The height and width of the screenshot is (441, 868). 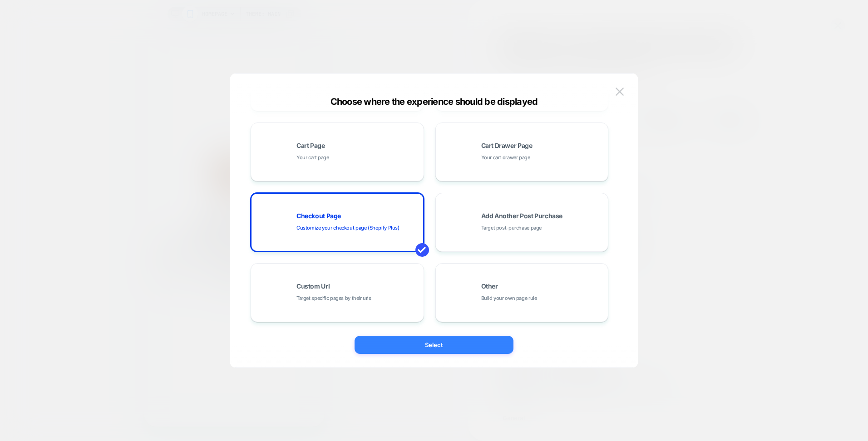 What do you see at coordinates (90, 146) in the screenshot?
I see `img: navigation helm` at bounding box center [90, 146].